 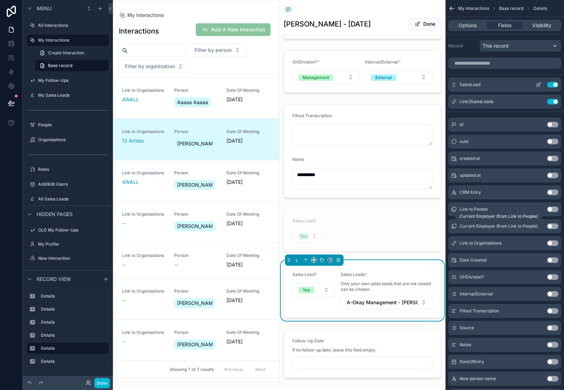 I want to click on a: Create Interaction, so click(x=72, y=53).